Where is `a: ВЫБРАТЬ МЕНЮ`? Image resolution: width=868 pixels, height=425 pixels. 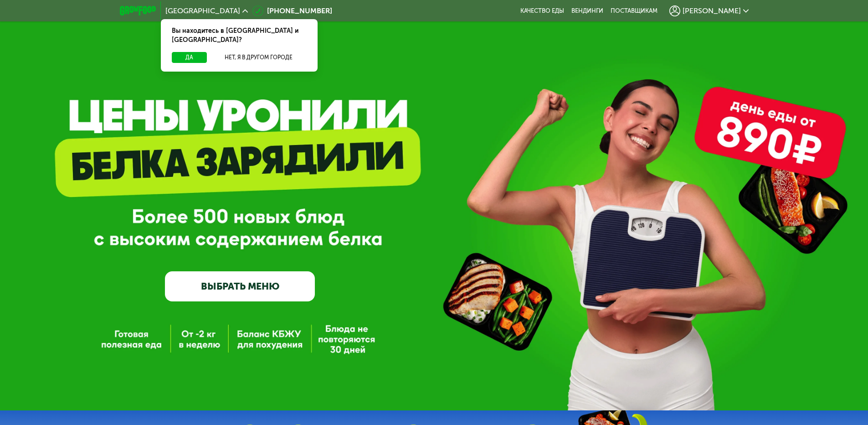 a: ВЫБРАТЬ МЕНЮ is located at coordinates (240, 287).